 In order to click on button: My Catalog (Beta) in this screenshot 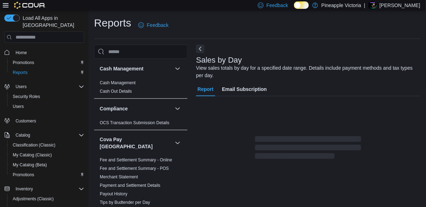, I will do `click(47, 165)`.